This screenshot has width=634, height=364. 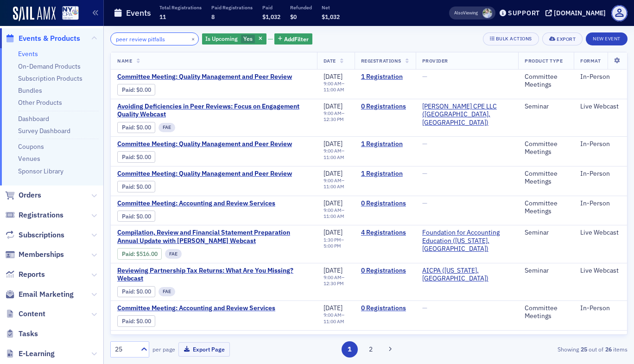 What do you see at coordinates (30, 195) in the screenshot?
I see `span: Orders` at bounding box center [30, 195].